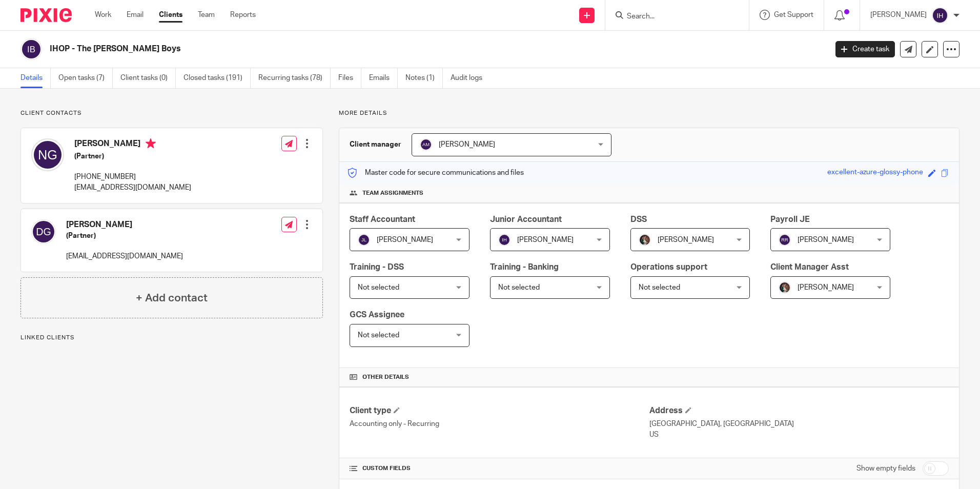  Describe the element at coordinates (650, 113) in the screenshot. I see `p: More details` at that location.